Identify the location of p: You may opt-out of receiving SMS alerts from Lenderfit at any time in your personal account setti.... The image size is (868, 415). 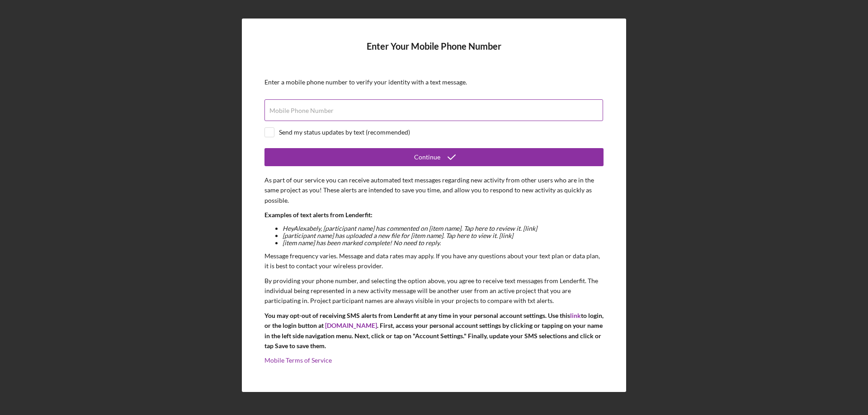
(434, 332).